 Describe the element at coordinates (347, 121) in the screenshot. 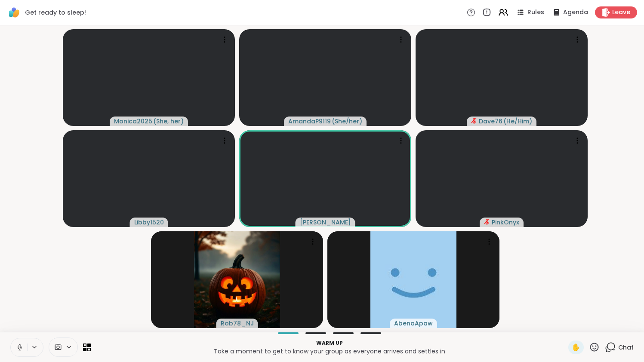

I see `span: ( She/her )` at that location.